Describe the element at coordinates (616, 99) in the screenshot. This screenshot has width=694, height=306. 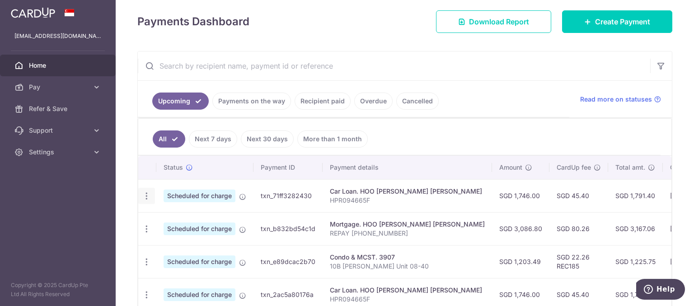
I see `span: Read more on statuses` at that location.